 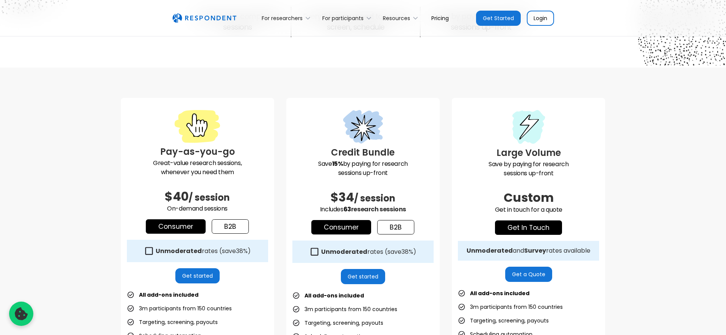 I want to click on p: Get in touch for a quote, so click(x=529, y=210).